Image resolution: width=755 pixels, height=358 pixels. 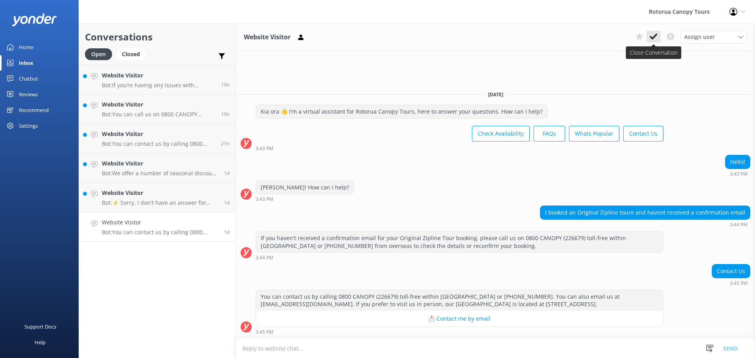 I want to click on button: Whats Popular, so click(x=594, y=134).